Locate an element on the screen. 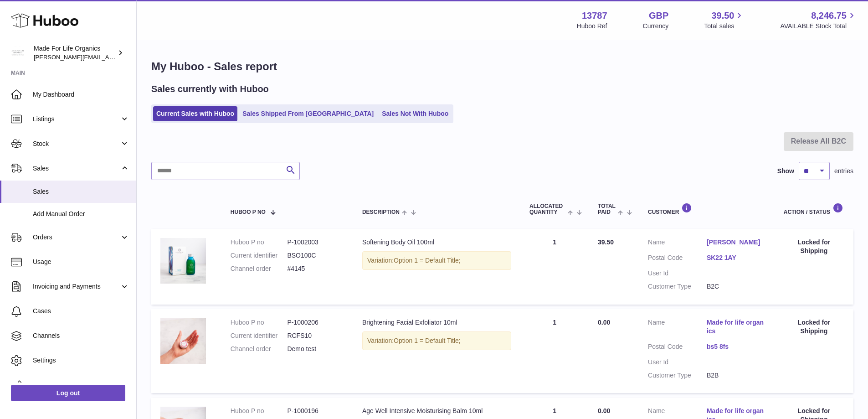 The width and height of the screenshot is (868, 419). div: Made For Life Organics is located at coordinates (75, 53).